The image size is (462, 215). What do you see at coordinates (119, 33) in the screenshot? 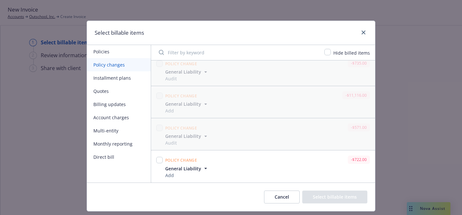
I see `h1: Select billable items` at bounding box center [119, 33].